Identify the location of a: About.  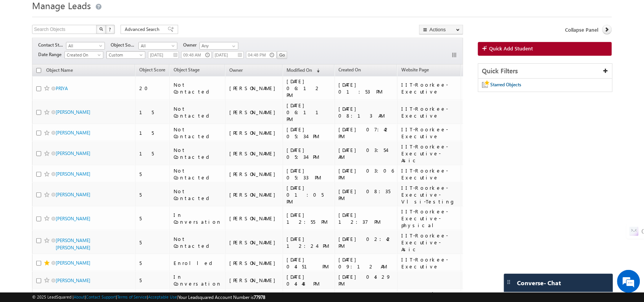
(79, 297).